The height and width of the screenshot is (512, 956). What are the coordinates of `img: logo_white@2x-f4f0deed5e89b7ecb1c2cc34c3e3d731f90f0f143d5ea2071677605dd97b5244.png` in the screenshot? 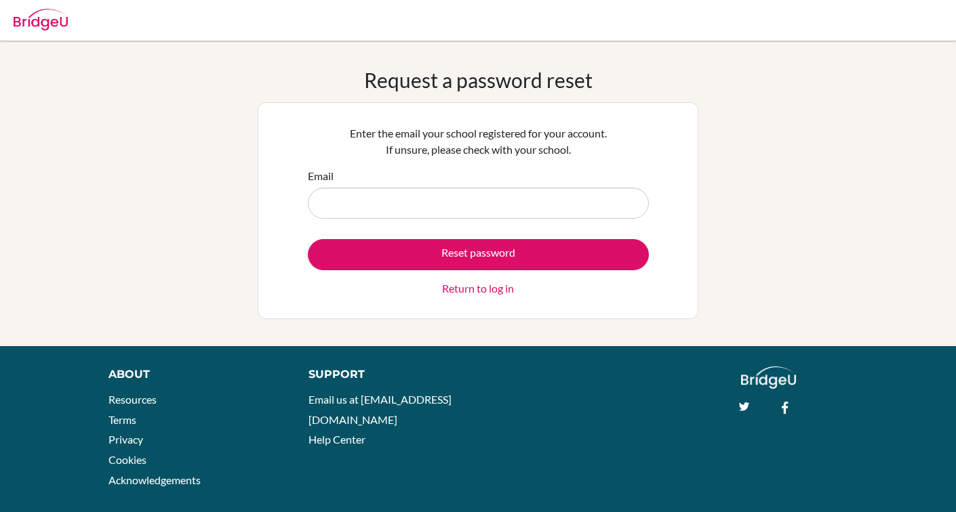 It's located at (768, 378).